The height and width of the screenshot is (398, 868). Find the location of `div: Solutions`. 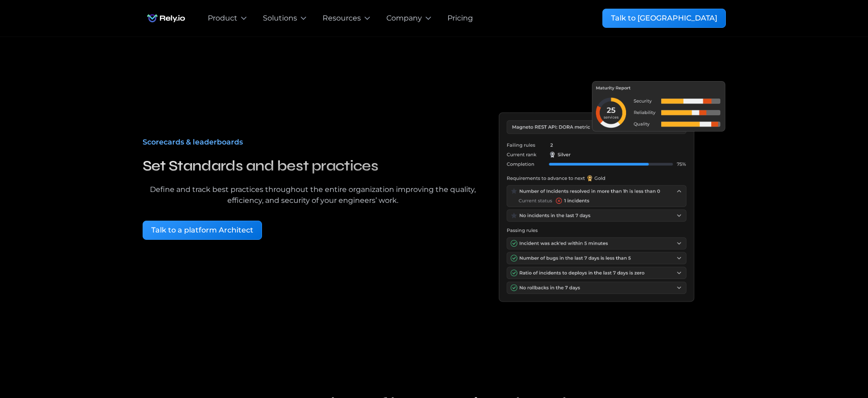

div: Solutions is located at coordinates (280, 18).